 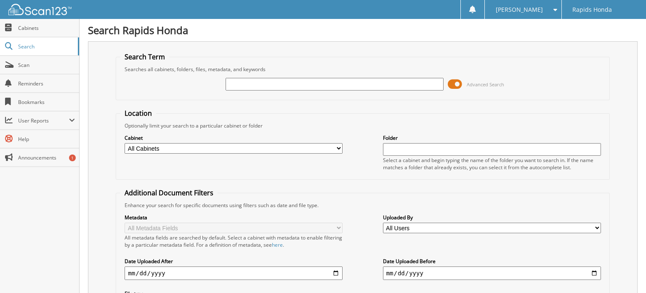 I want to click on span: Advanced Search, so click(x=485, y=84).